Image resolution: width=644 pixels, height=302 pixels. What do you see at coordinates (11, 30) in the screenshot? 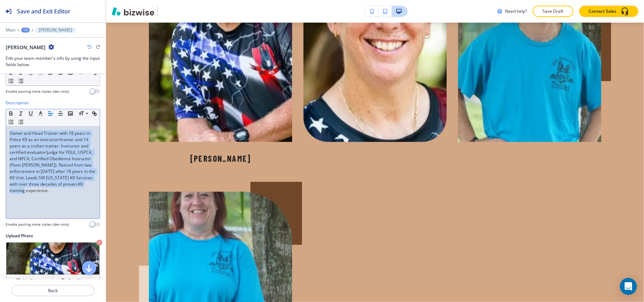
I see `p: Main` at bounding box center [11, 30].